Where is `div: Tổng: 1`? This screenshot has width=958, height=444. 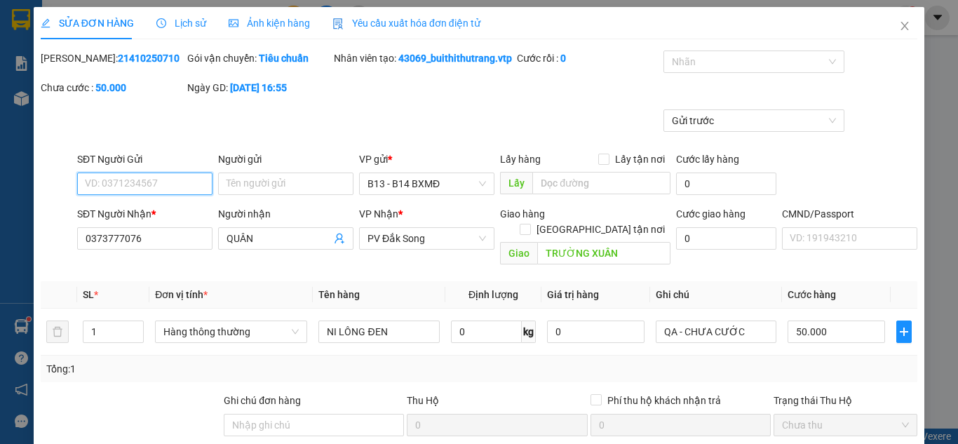
div: Tổng: 1 is located at coordinates (208, 369).